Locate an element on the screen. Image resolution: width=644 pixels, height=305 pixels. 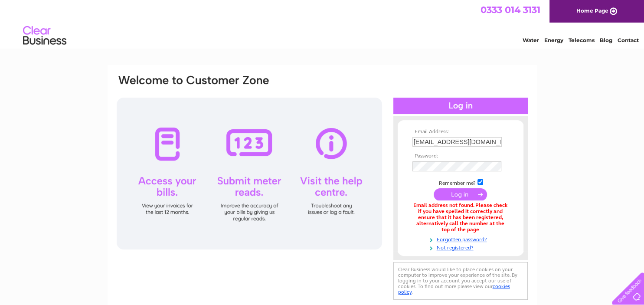
a: cookies policy is located at coordinates (454, 289).